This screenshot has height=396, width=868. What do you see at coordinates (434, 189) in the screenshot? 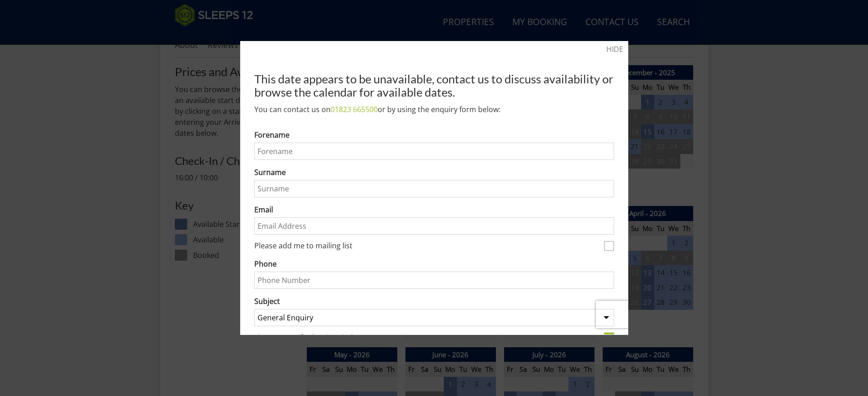
I see `input: Surname` at bounding box center [434, 189].